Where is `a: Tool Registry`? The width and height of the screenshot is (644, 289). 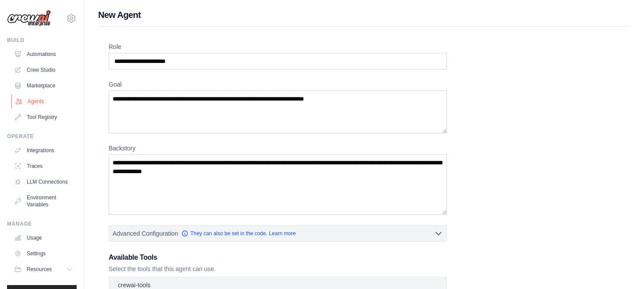 a: Tool Registry is located at coordinates (43, 117).